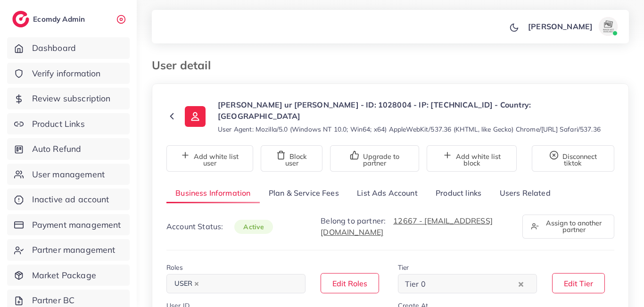  What do you see at coordinates (69, 48) in the screenshot?
I see `a: Dashboard` at bounding box center [69, 48].